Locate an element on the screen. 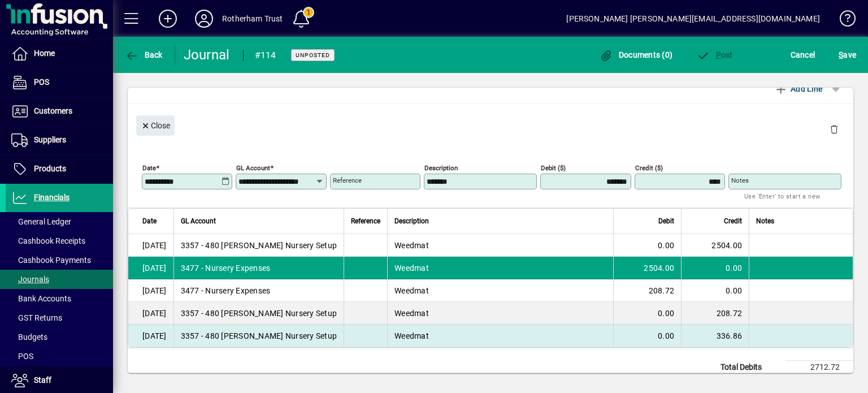 This screenshot has width=868, height=393. a: Home is located at coordinates (59, 53).